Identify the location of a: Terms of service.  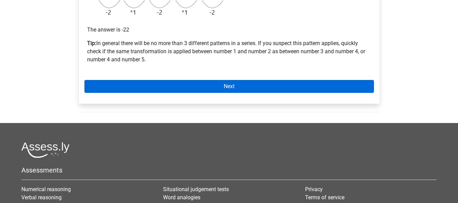
(325, 198).